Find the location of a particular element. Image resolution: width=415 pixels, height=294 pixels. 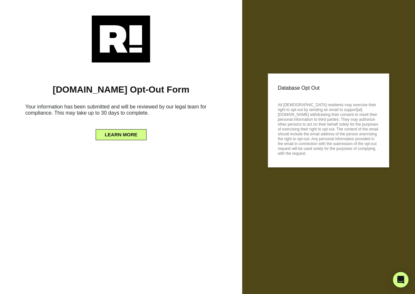

p: Database Opt Out is located at coordinates (328, 88).